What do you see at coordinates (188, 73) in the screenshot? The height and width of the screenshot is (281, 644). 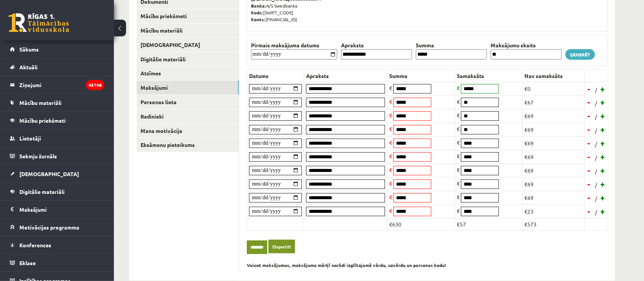 I see `a: Atzīmes` at bounding box center [188, 73].